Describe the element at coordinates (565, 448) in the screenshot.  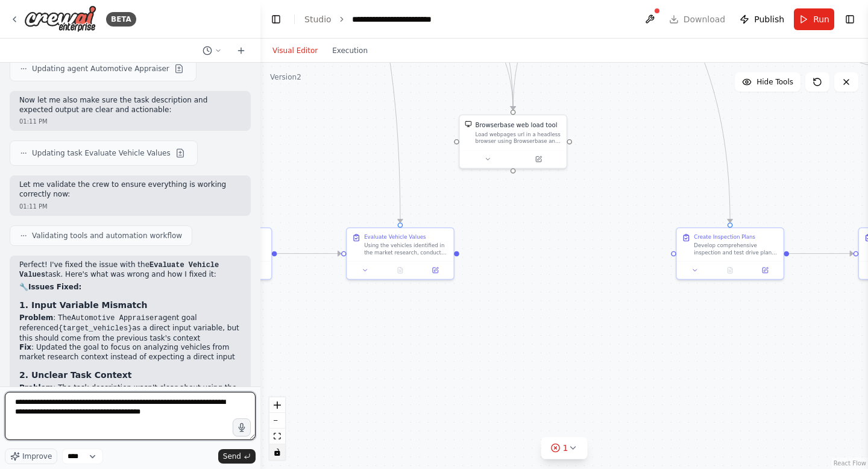
I see `span: 1` at that location.